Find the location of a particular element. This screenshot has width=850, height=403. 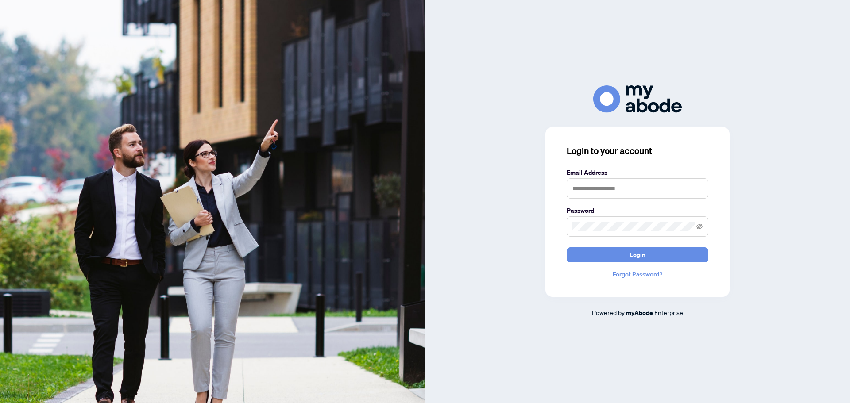

h3: Login to your account is located at coordinates (637, 151).